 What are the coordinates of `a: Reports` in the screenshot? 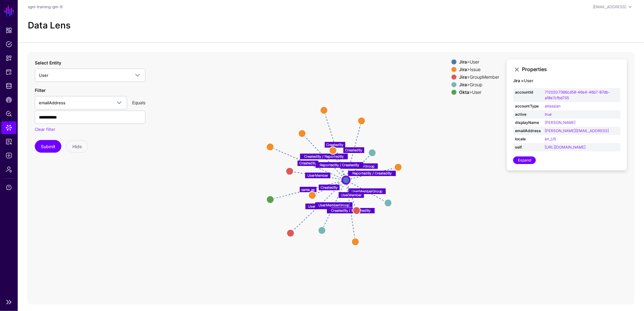 It's located at (9, 142).